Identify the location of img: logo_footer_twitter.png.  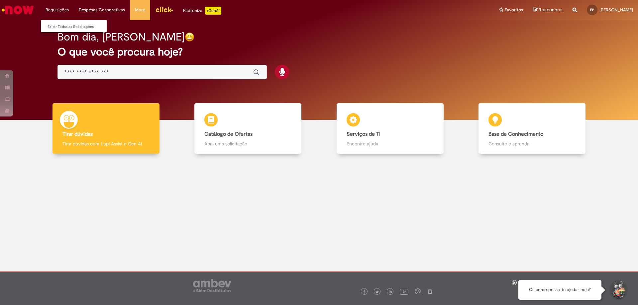
(377, 292).